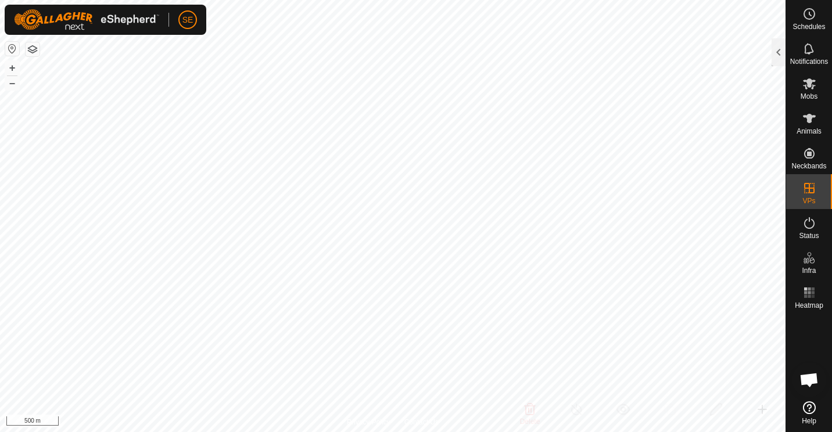 This screenshot has height=432, width=832. I want to click on span: Help, so click(809, 421).